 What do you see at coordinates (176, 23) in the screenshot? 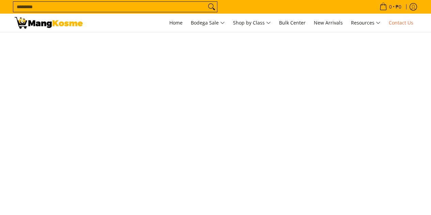
I see `a: Home` at bounding box center [176, 23].